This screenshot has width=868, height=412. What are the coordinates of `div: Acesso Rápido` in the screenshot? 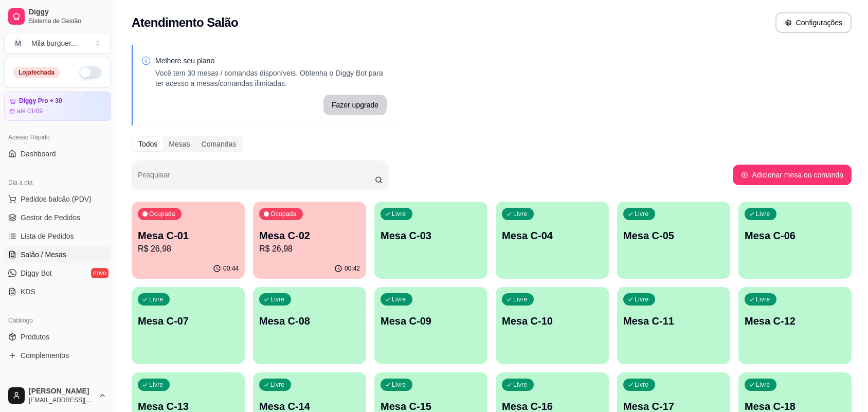 It's located at (57, 137).